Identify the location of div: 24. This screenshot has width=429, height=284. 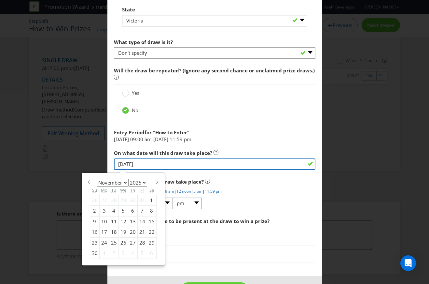
(104, 242).